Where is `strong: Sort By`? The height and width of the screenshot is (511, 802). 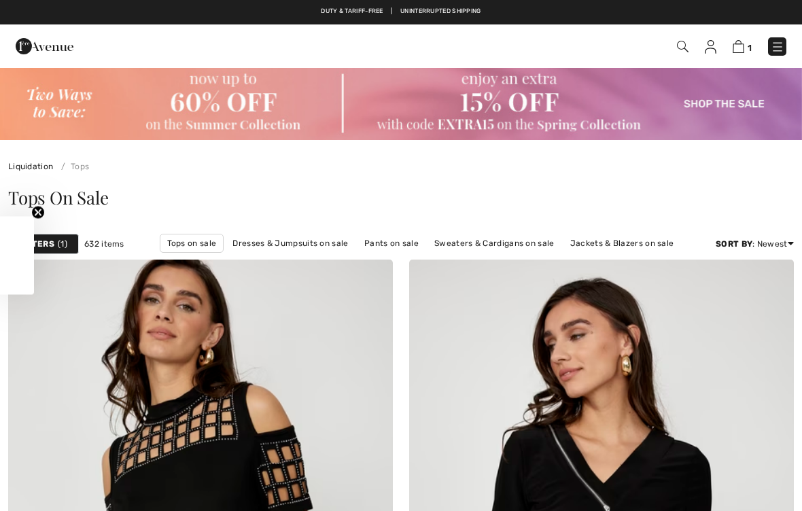
strong: Sort By is located at coordinates (734, 244).